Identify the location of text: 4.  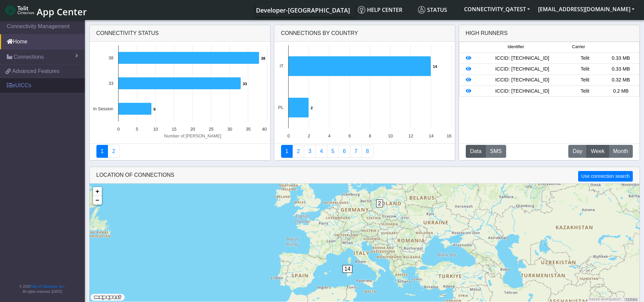
(329, 135).